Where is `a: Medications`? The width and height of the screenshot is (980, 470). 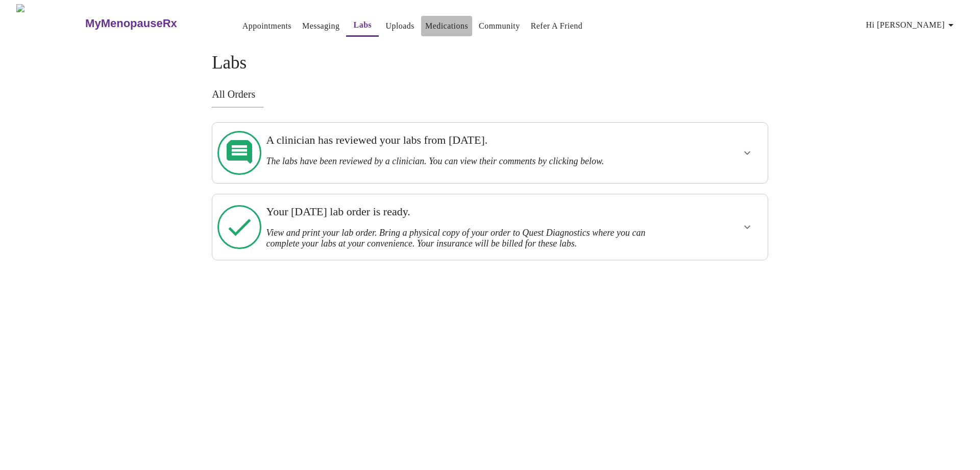
a: Medications is located at coordinates (447, 26).